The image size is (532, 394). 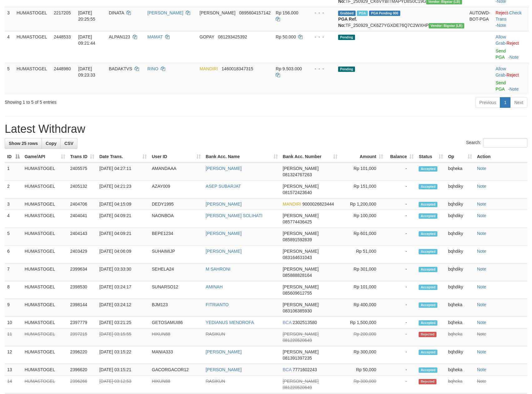 What do you see at coordinates (13, 290) in the screenshot?
I see `td: 8` at bounding box center [13, 290].